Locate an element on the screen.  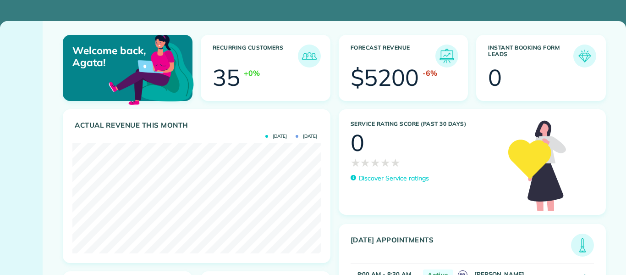
a: Discover Service ratings is located at coordinates (390, 178).